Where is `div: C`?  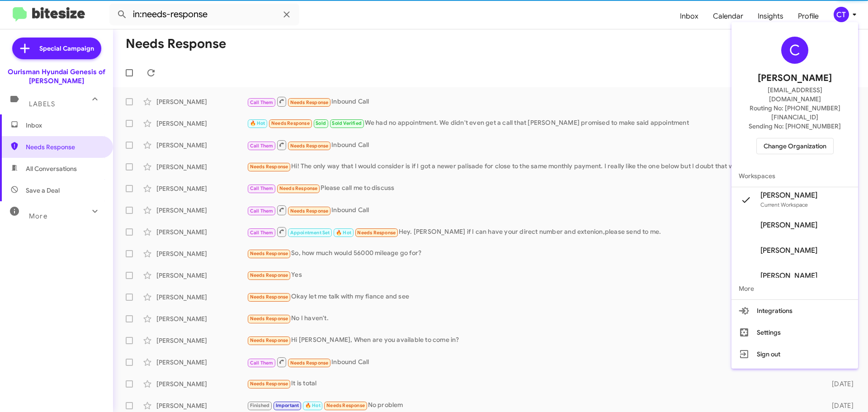
div: C is located at coordinates (795, 50).